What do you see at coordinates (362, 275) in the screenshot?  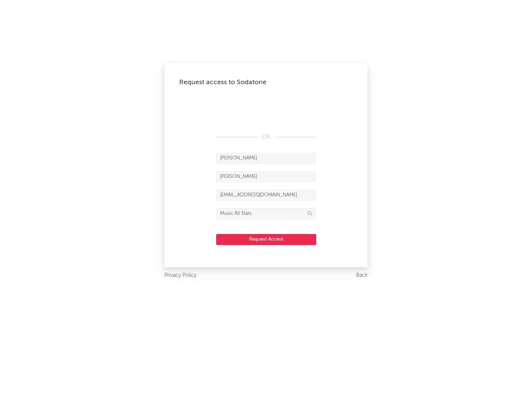 I see `a: Back` at bounding box center [362, 275].